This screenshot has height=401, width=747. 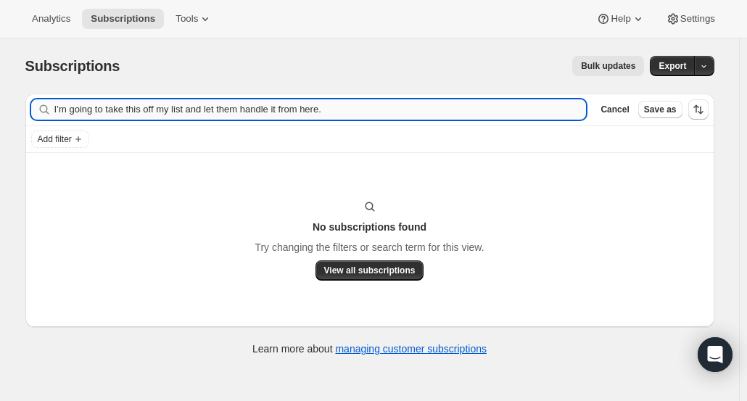 I want to click on button: Sort the results, so click(x=698, y=109).